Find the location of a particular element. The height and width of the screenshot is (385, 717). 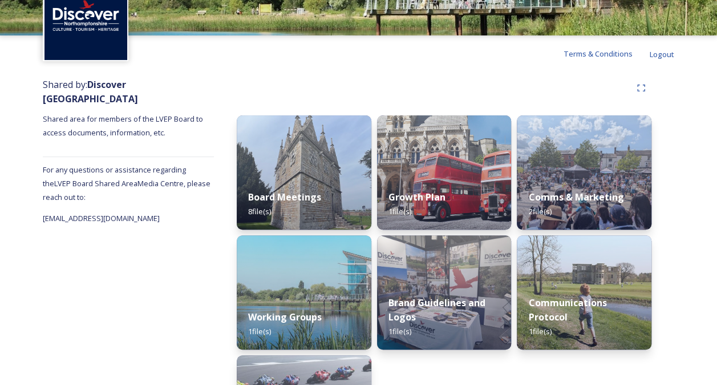

span: Shared by: is located at coordinates (90, 91).